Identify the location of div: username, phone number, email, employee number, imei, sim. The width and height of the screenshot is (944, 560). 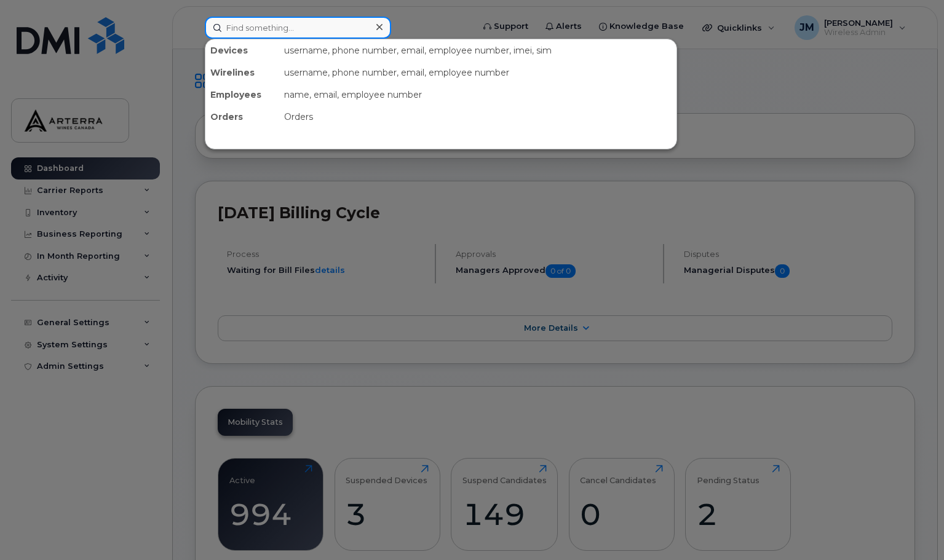
(478, 50).